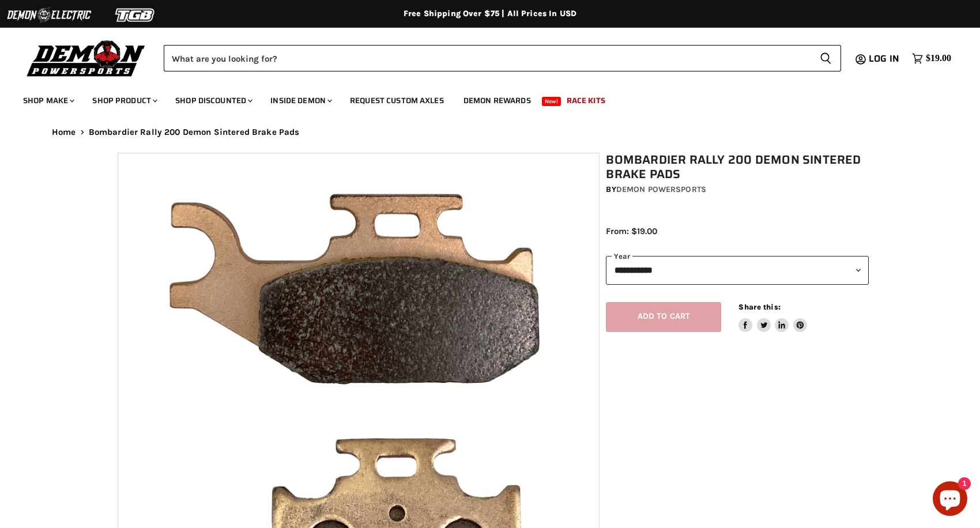  I want to click on button: Search, so click(826, 58).